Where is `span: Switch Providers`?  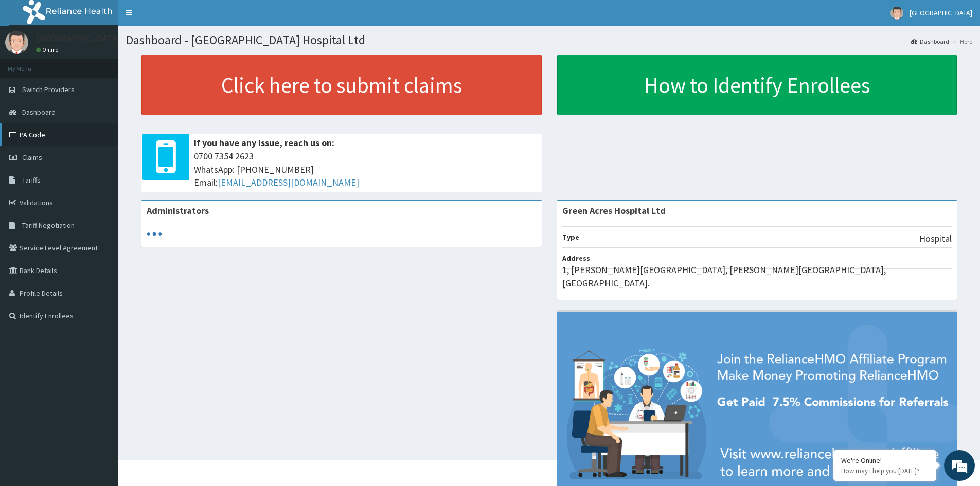
span: Switch Providers is located at coordinates (48, 90).